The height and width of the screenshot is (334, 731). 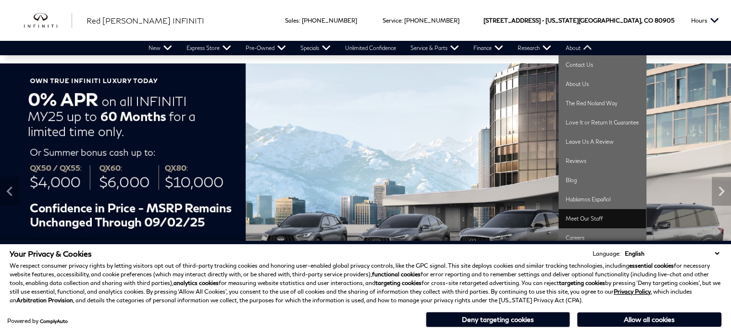 What do you see at coordinates (160, 48) in the screenshot?
I see `a: New` at bounding box center [160, 48].